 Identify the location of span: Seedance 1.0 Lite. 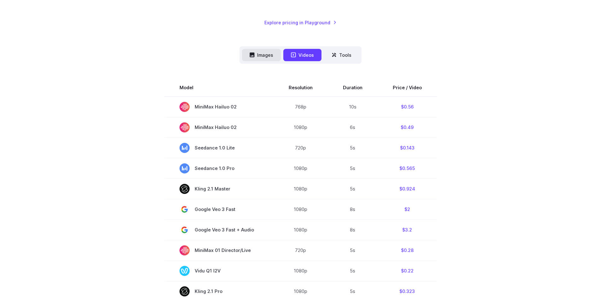
(219, 148).